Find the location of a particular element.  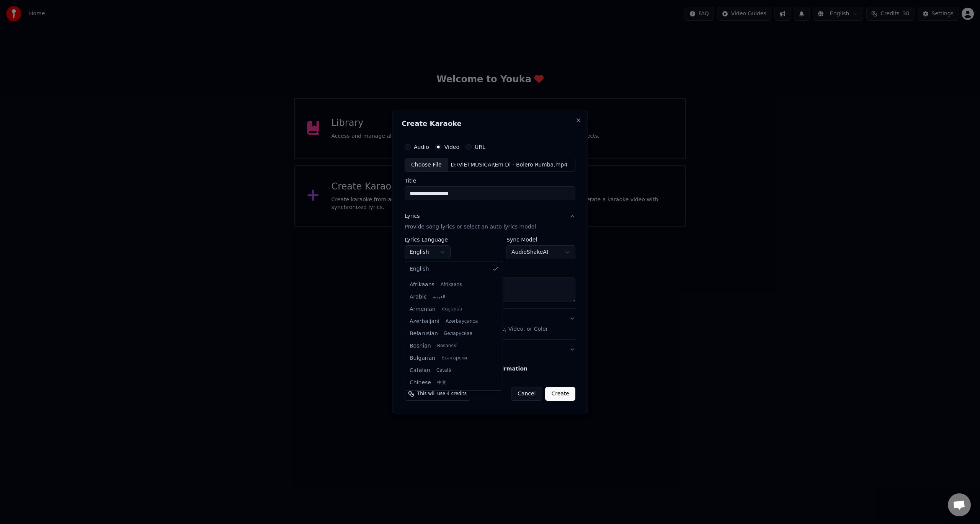

span: Հայերեն is located at coordinates (452, 310).